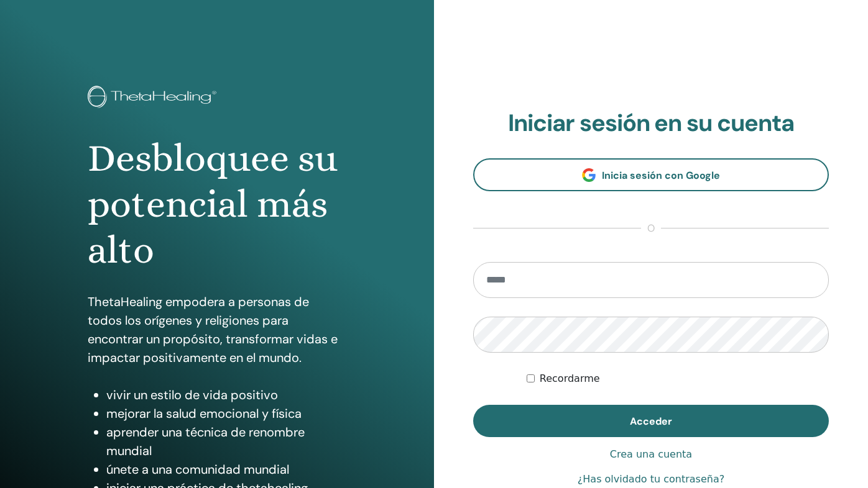 This screenshot has height=488, width=868. I want to click on a: Crea una cuenta, so click(651, 455).